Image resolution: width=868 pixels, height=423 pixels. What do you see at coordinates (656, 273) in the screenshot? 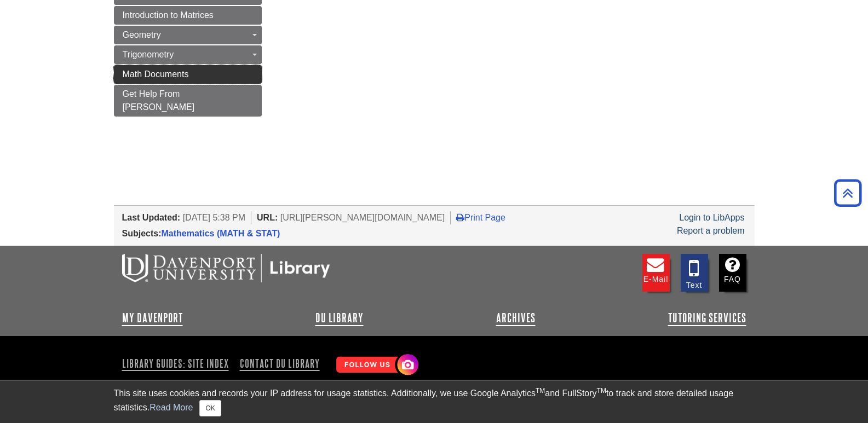
I see `a: E-mail` at bounding box center [656, 273].